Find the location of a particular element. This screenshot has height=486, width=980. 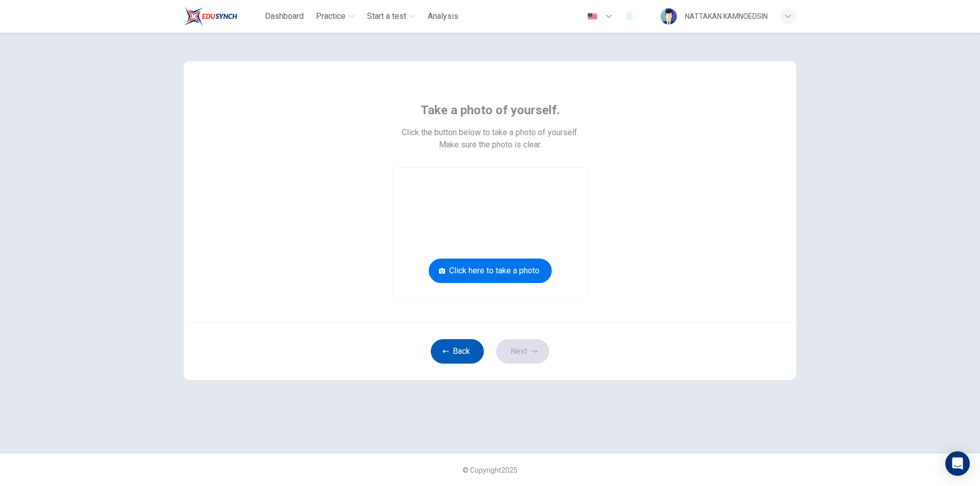

span: Take a photo of yourself. is located at coordinates (490, 110).